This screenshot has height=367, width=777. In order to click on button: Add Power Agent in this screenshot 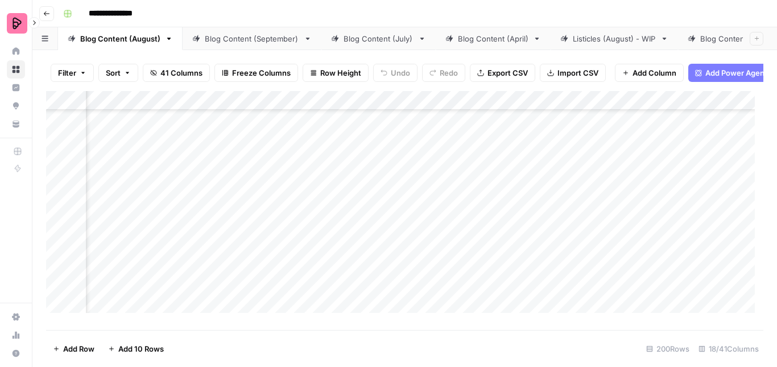, I will do `click(731, 73)`.